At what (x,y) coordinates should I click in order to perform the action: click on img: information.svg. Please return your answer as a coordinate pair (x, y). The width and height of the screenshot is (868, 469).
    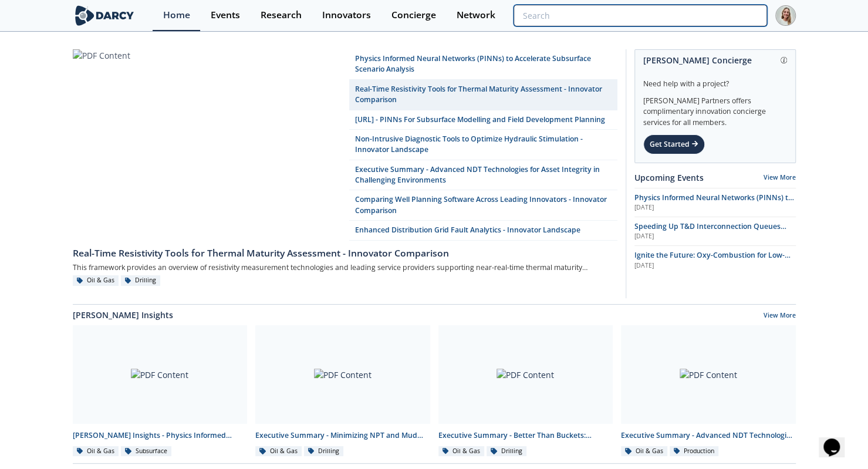
    Looking at the image, I should click on (783, 60).